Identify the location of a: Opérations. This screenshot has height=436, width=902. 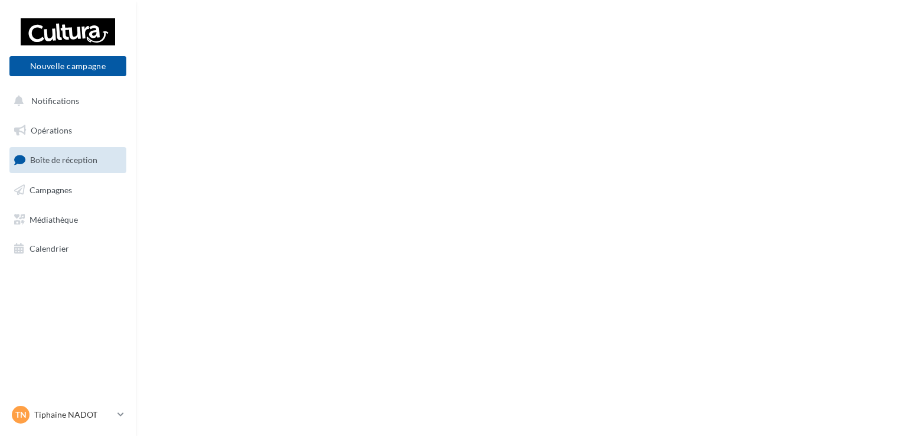
(68, 131).